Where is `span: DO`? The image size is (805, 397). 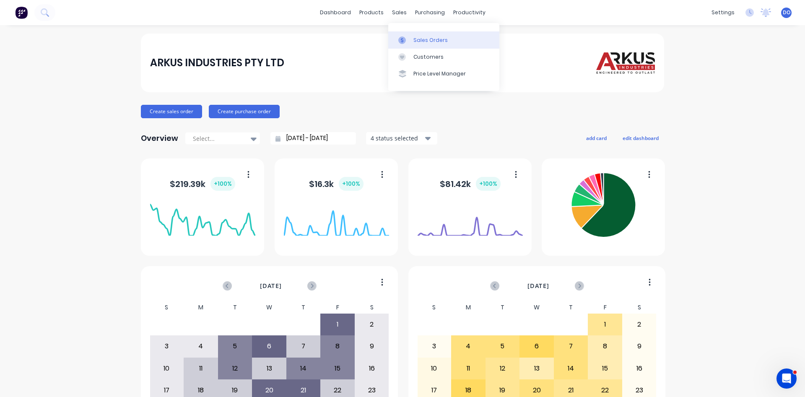 span: DO is located at coordinates (786, 13).